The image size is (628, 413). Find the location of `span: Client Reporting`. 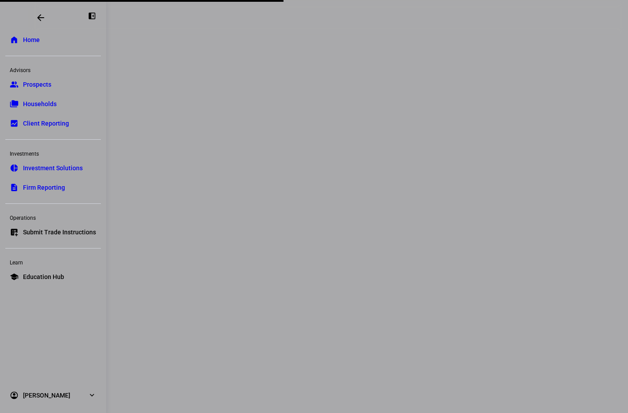

span: Client Reporting is located at coordinates (46, 123).